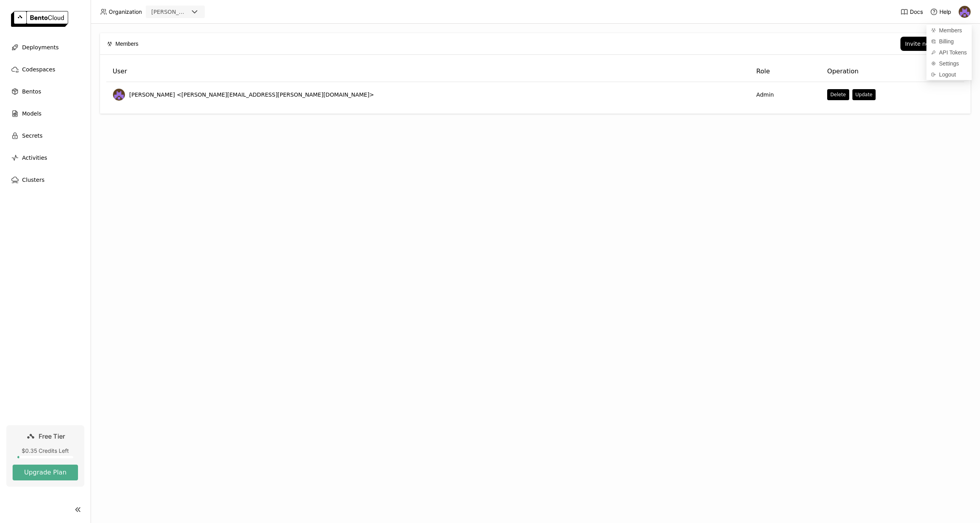 The height and width of the screenshot is (523, 980). I want to click on span: API Tokens, so click(952, 53).